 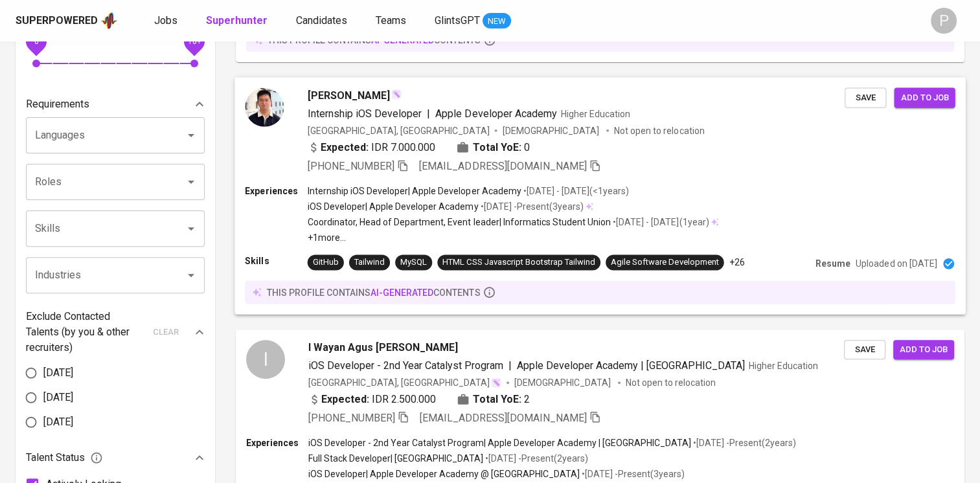 I want to click on div: Exclude Contacted Talents (by you & other recruiters)clear, so click(x=115, y=332).